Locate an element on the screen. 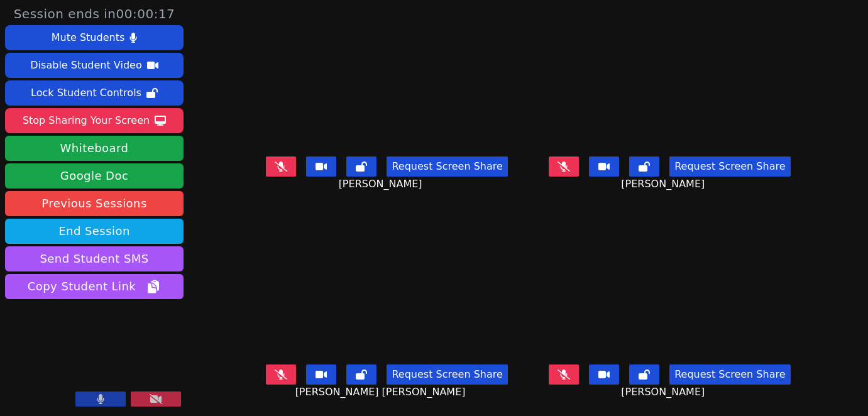  span: Copy Student Link is located at coordinates (94, 287).